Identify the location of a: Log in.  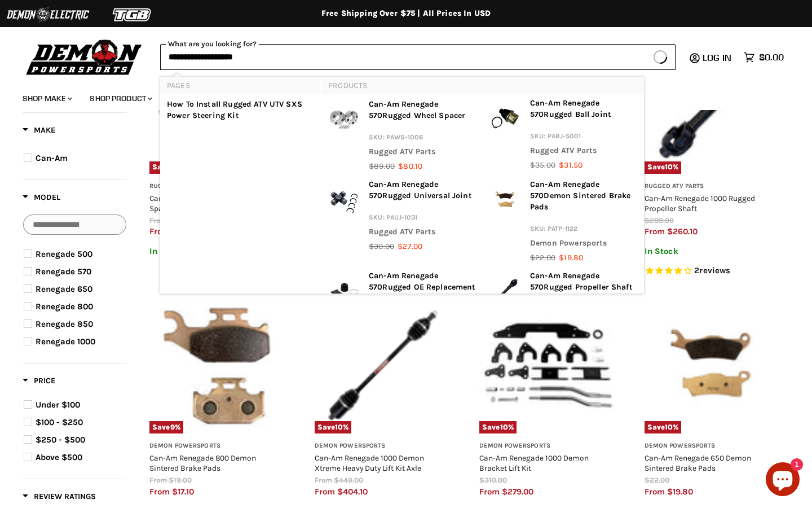
(718, 57).